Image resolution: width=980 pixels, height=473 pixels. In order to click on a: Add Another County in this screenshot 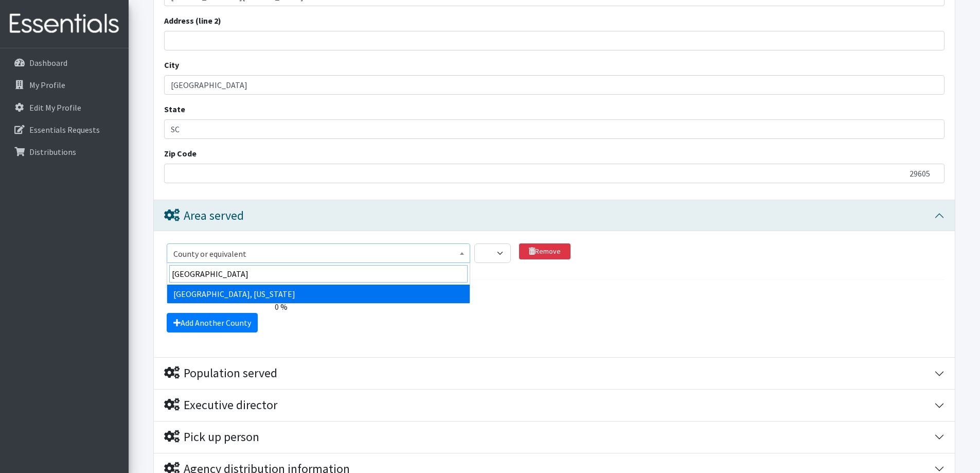, I will do `click(212, 323)`.